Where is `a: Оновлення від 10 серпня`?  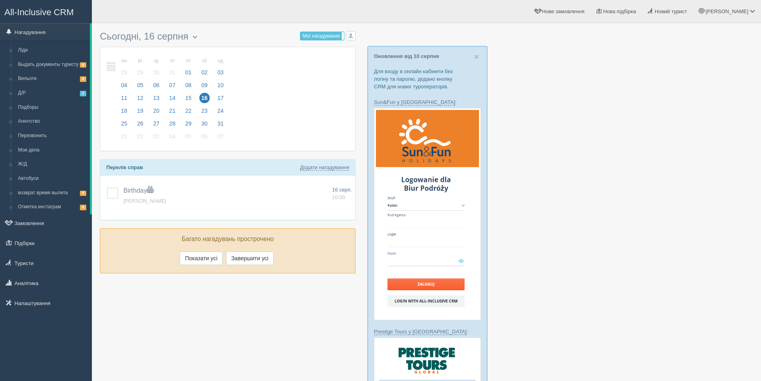
a: Оновлення від 10 серпня is located at coordinates (406, 56).